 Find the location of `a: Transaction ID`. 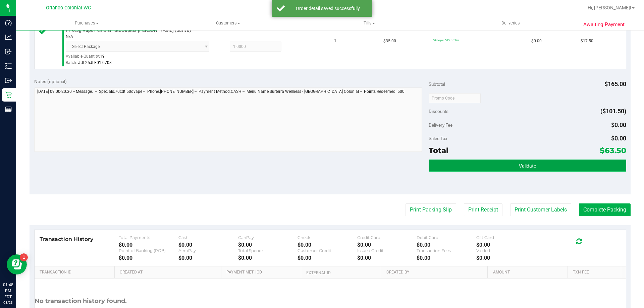

a: Transaction ID is located at coordinates (76, 273).